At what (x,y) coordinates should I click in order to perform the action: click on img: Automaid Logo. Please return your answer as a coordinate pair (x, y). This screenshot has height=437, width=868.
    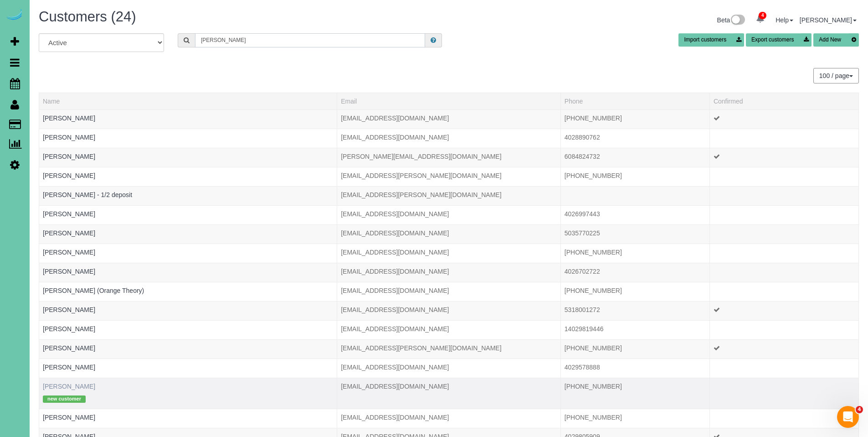
    Looking at the image, I should click on (15, 16).